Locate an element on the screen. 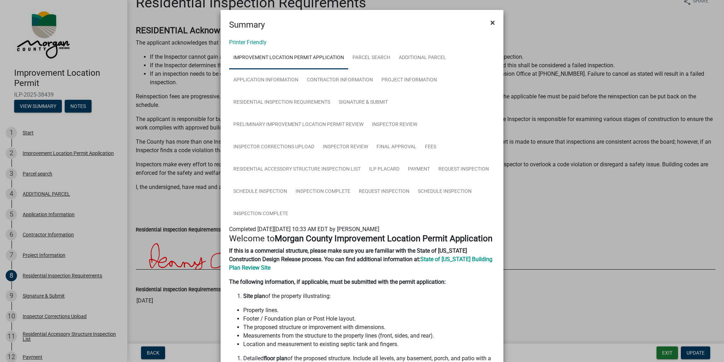  a: Project Information is located at coordinates (409, 80).